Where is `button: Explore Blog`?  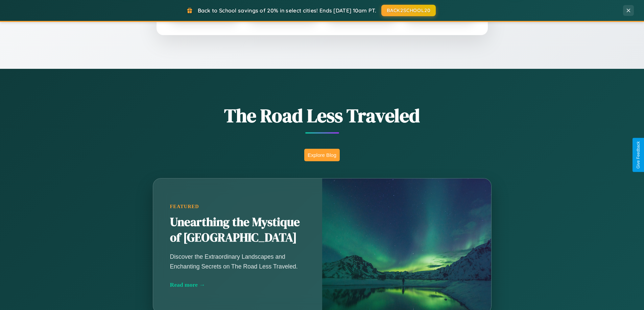 button: Explore Blog is located at coordinates (321, 155).